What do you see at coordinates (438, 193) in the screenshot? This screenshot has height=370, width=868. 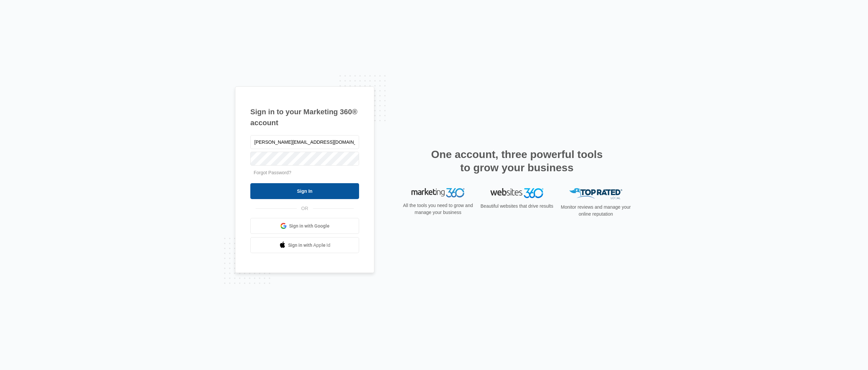 I see `img: Marketing 360` at bounding box center [438, 193].